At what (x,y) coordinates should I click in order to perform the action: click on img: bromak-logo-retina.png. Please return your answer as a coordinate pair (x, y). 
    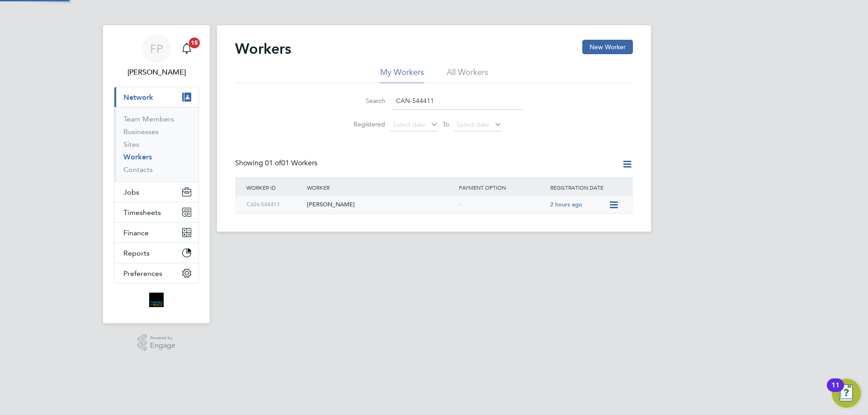
    Looking at the image, I should click on (157, 300).